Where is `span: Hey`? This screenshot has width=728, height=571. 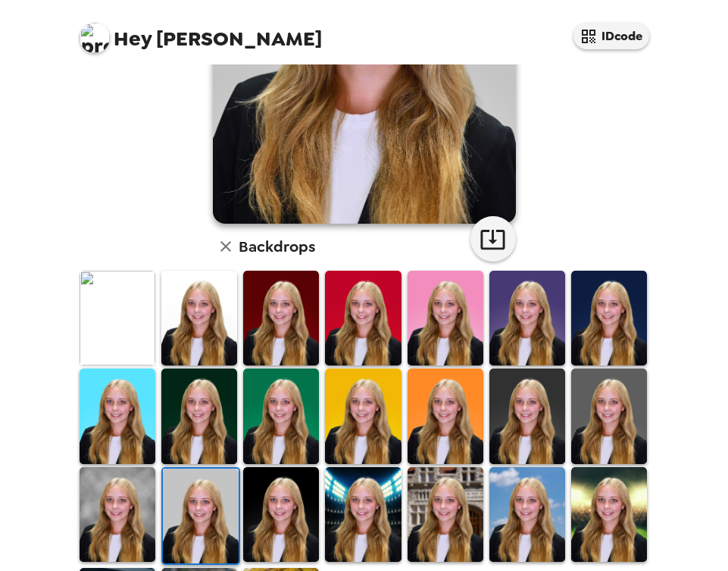 span: Hey is located at coordinates (133, 39).